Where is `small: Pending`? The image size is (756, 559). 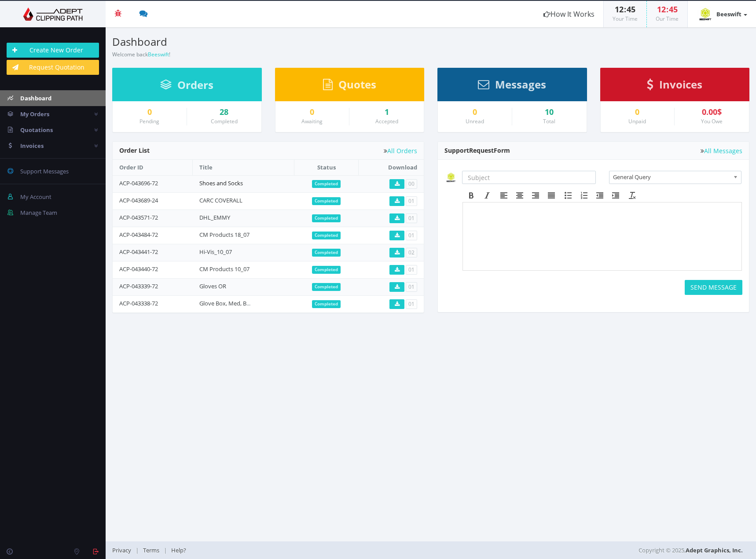 small: Pending is located at coordinates (149, 121).